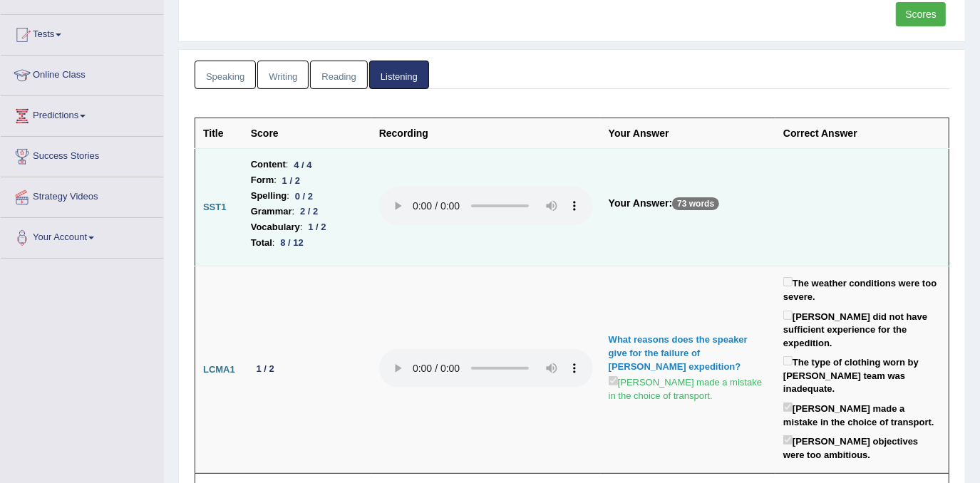 The height and width of the screenshot is (483, 980). What do you see at coordinates (82, 195) in the screenshot?
I see `a: Strategy Videos` at bounding box center [82, 195].